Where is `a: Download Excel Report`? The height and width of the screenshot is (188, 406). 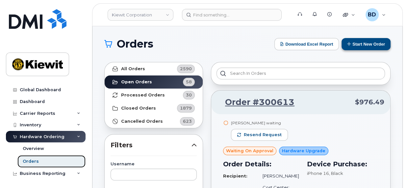 a: Download Excel Report is located at coordinates (306, 44).